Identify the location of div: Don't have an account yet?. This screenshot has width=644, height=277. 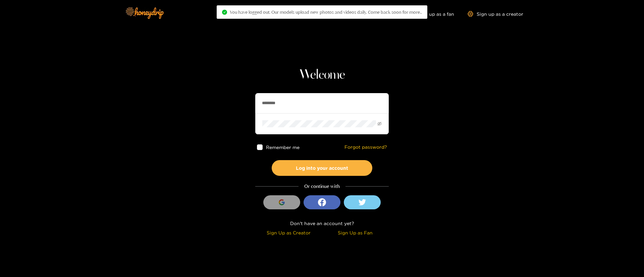
(322, 223).